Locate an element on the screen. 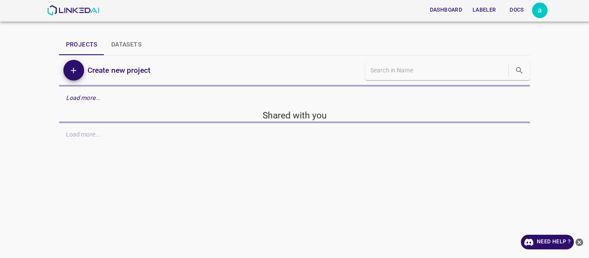 The height and width of the screenshot is (258, 589). a: Labeler is located at coordinates (484, 10).